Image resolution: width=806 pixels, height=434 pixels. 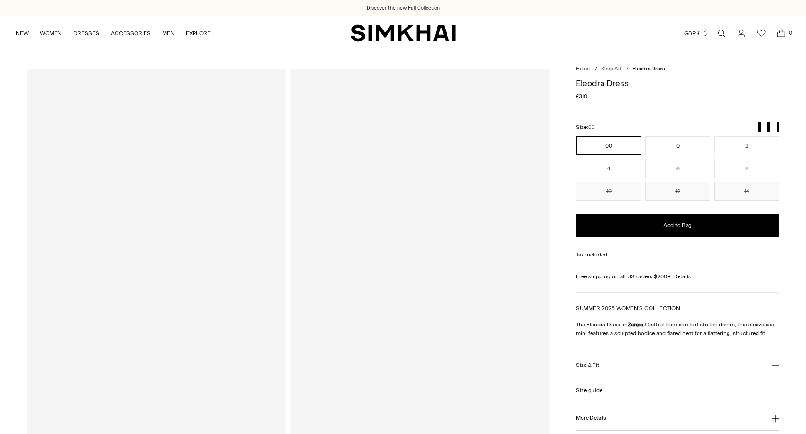 I want to click on a: NEW, so click(x=22, y=33).